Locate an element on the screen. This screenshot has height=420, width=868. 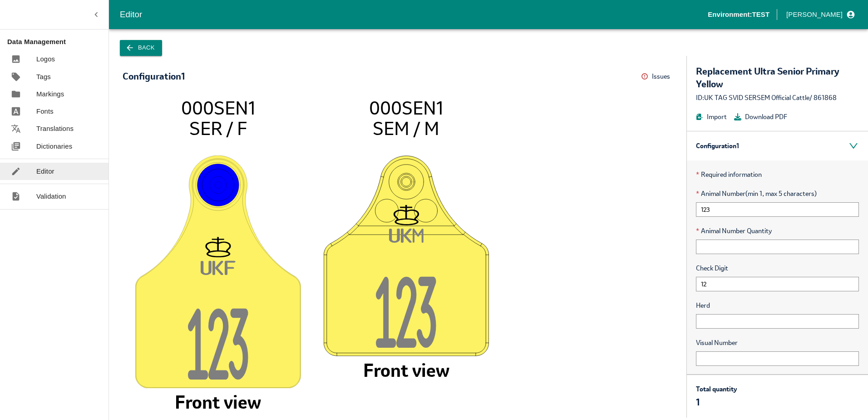
p: 1 is located at coordinates (717, 402).